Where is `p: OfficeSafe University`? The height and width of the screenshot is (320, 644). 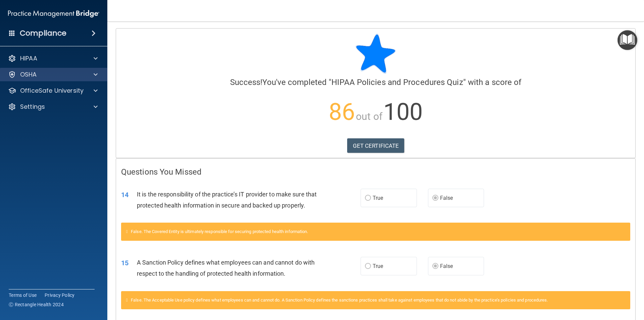
p: OfficeSafe University is located at coordinates (52, 91).